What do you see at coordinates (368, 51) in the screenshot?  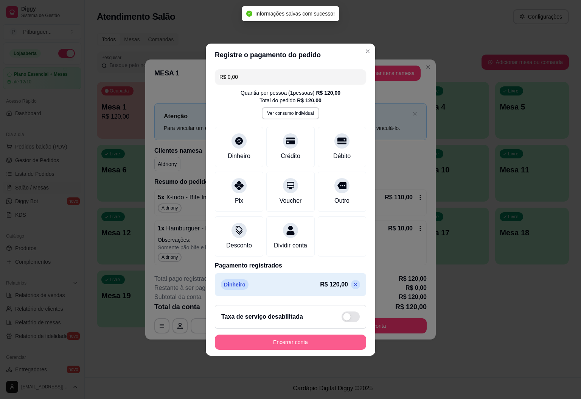 I see `button: Close` at bounding box center [368, 51].